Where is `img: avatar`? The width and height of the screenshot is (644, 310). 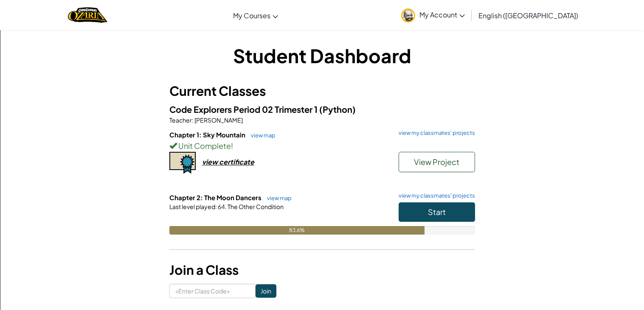
img: avatar is located at coordinates (408, 15).